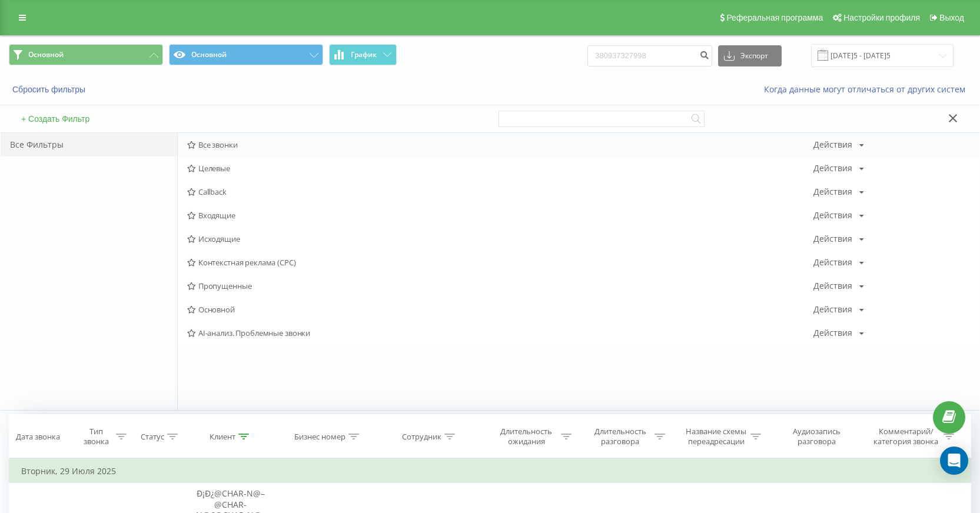 Image resolution: width=980 pixels, height=513 pixels. I want to click on div: Open Intercom Messenger, so click(954, 461).